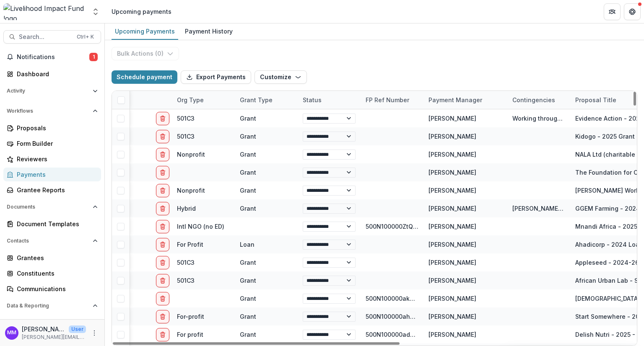 The image size is (644, 346). Describe the element at coordinates (52, 224) in the screenshot. I see `a: Document Templates` at that location.